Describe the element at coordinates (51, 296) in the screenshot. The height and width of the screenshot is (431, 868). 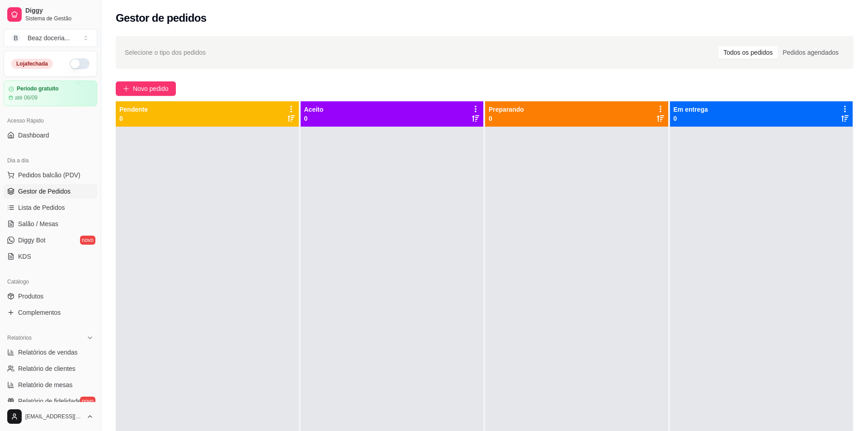
I see `a: Produtos` at that location.